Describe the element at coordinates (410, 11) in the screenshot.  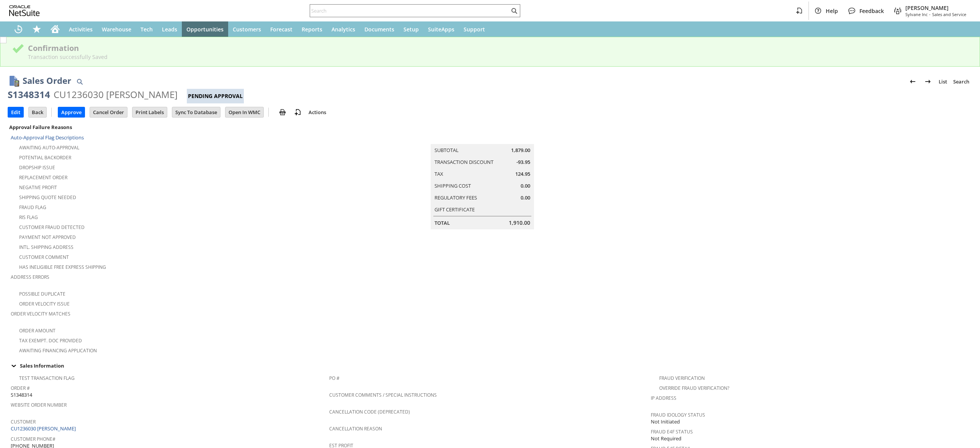
I see `input: Search` at that location.